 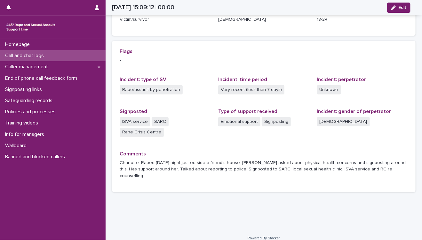 What do you see at coordinates (25, 90) in the screenshot?
I see `p: Signposting links` at bounding box center [25, 90].